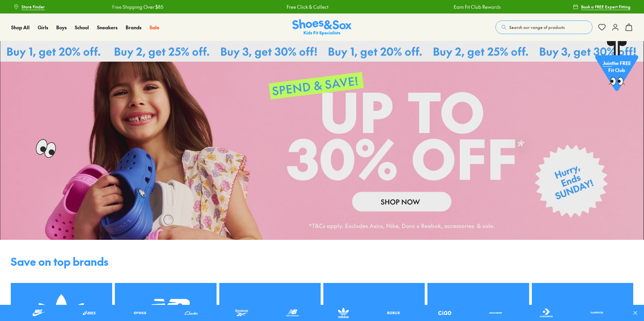 The height and width of the screenshot is (321, 644). What do you see at coordinates (61, 27) in the screenshot?
I see `span: Boys` at bounding box center [61, 27].